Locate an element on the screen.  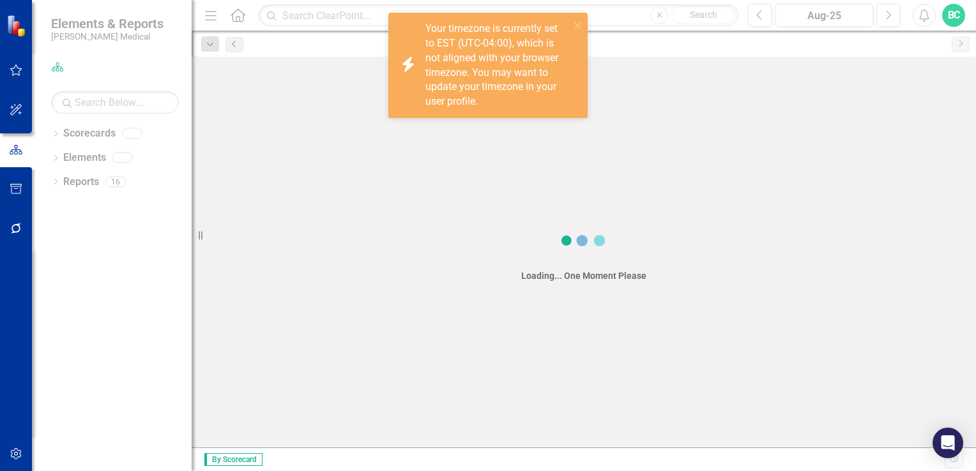
div: BC is located at coordinates (954, 15).